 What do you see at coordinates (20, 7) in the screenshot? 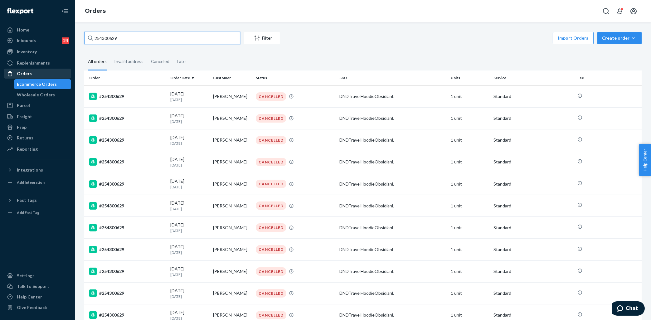
I see `span: Chat` at bounding box center [20, 7].